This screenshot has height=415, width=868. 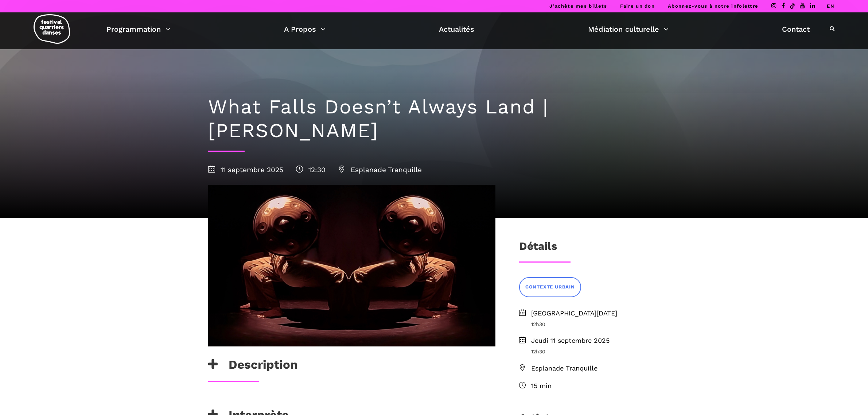 I want to click on span: CONTEXTE URBAIN, so click(x=550, y=287).